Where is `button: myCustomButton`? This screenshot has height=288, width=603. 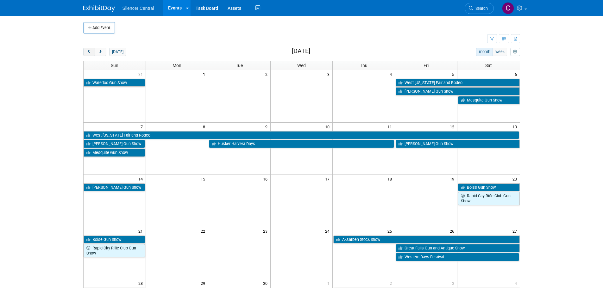
button: myCustomButton is located at coordinates (515, 52).